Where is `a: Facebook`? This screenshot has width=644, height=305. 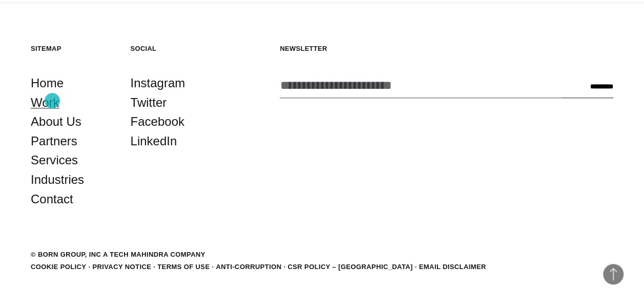 a: Facebook is located at coordinates (157, 122).